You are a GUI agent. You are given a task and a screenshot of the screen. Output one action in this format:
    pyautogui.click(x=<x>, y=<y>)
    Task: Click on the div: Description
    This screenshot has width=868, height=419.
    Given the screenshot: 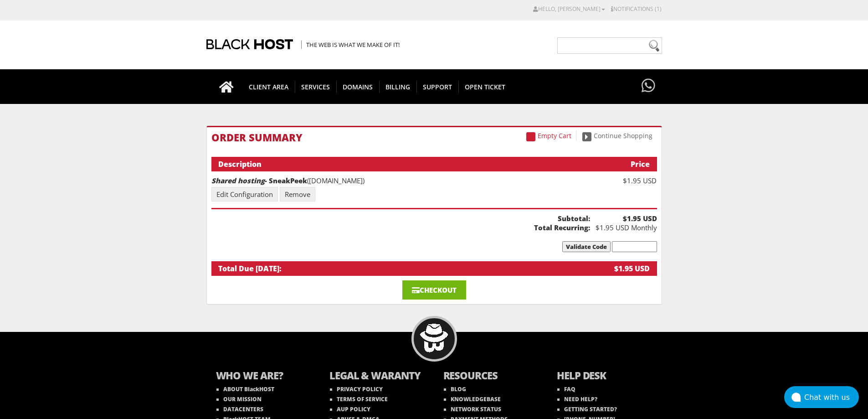 What is the action you would take?
    pyautogui.click(x=402, y=164)
    